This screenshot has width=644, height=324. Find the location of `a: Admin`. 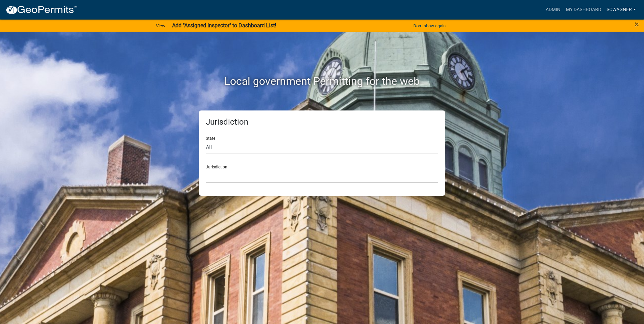

a: Admin is located at coordinates (553, 10).